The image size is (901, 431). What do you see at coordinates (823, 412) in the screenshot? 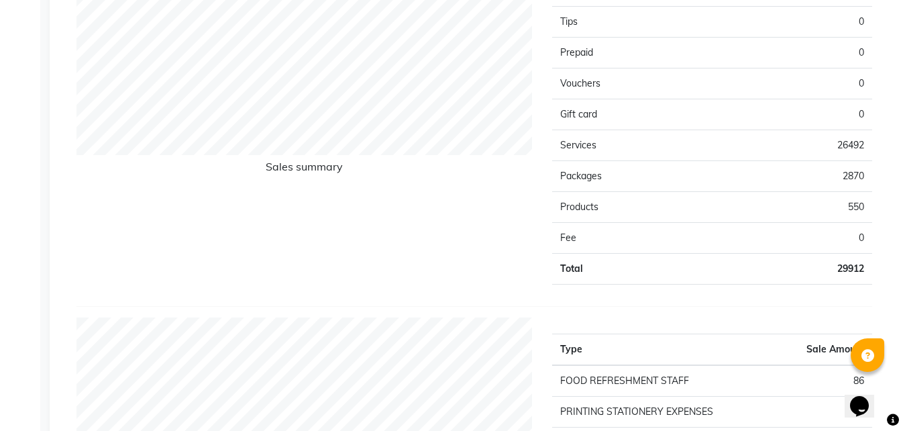
I see `td: 50` at bounding box center [823, 412].